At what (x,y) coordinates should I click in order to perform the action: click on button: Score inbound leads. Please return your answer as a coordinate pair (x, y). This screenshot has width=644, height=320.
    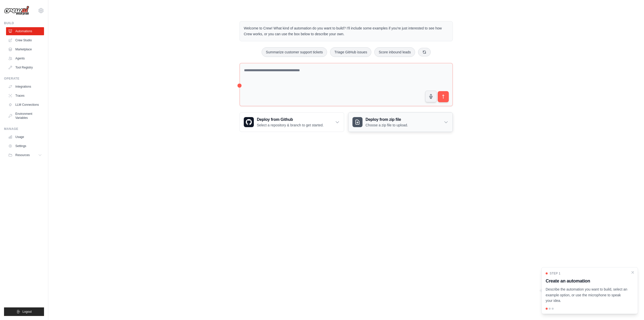
    Looking at the image, I should click on (395, 52).